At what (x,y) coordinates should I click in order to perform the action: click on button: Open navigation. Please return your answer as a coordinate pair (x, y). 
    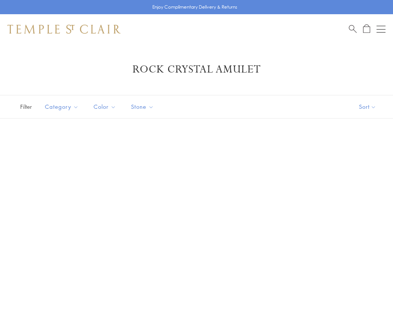
    Looking at the image, I should click on (381, 29).